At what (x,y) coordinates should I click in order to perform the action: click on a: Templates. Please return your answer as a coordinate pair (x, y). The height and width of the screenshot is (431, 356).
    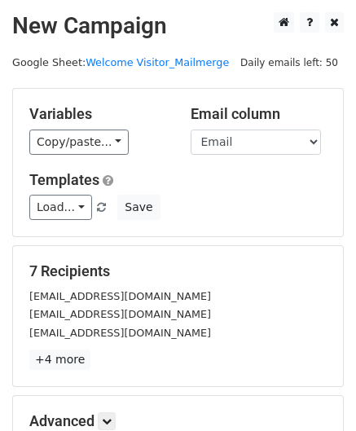
    Looking at the image, I should click on (64, 179).